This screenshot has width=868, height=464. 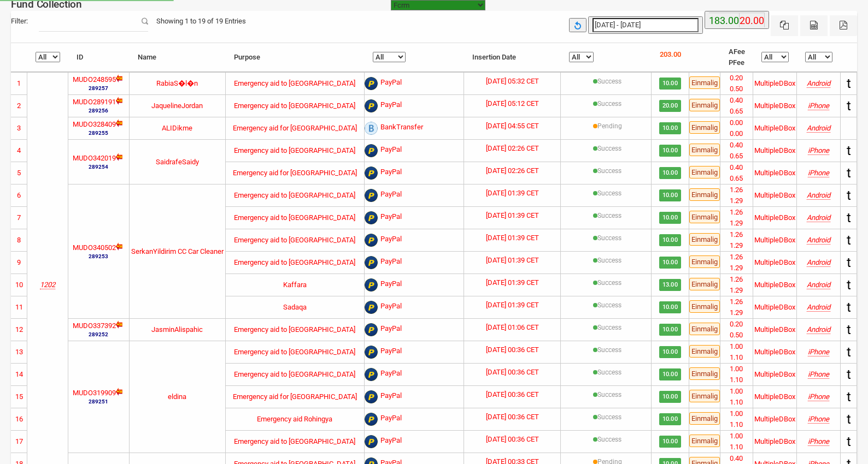 I want to click on label: MUDO342019, so click(x=94, y=159).